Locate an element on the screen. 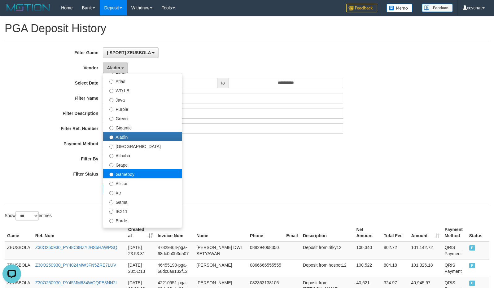 Image resolution: width=494 pixels, height=288 pixels. label: Atlas is located at coordinates (142, 81).